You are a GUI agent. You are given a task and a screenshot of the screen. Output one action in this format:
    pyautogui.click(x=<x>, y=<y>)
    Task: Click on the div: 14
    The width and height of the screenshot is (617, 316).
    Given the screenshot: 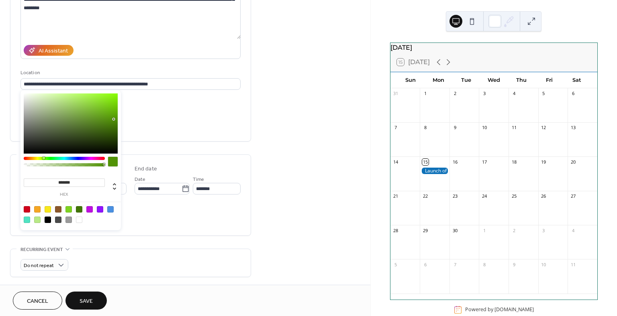 What is the action you would take?
    pyautogui.click(x=396, y=162)
    